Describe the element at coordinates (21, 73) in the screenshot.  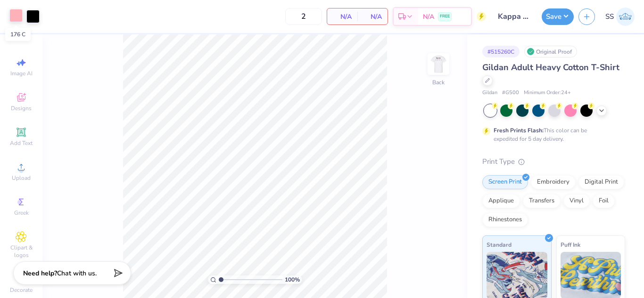
I see `span: Image AI` at that location.